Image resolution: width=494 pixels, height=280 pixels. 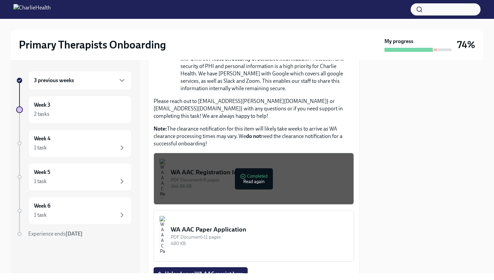 What do you see at coordinates (259, 179) in the screenshot?
I see `div: PDF Document • 6 pages` at bounding box center [259, 179].